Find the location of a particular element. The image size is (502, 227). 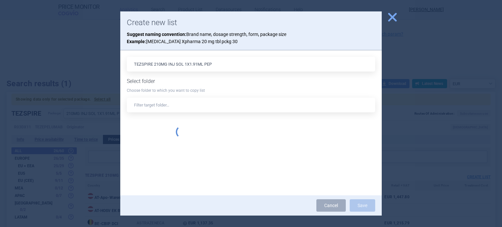

a: Cancel is located at coordinates (331, 205).